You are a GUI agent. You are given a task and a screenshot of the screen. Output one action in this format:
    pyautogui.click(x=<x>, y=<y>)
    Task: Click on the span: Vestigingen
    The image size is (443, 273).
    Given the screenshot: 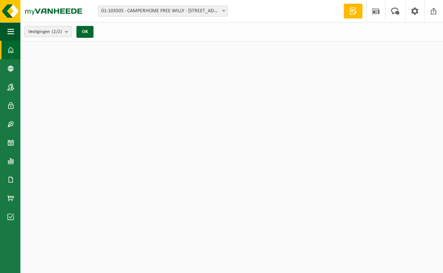 What is the action you would take?
    pyautogui.click(x=45, y=32)
    